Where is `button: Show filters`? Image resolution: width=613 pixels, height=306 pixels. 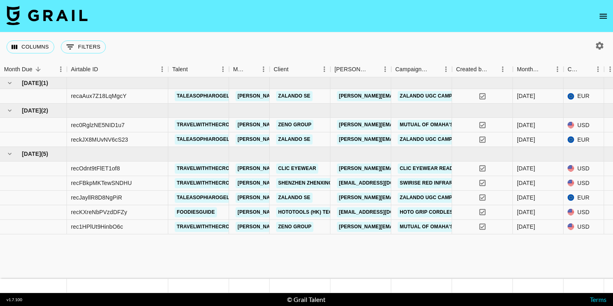
button: Show filters is located at coordinates (83, 47).